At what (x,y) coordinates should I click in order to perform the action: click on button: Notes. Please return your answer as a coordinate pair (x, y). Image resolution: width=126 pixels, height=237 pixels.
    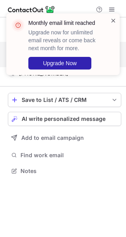
    Looking at the image, I should click on (65, 171).